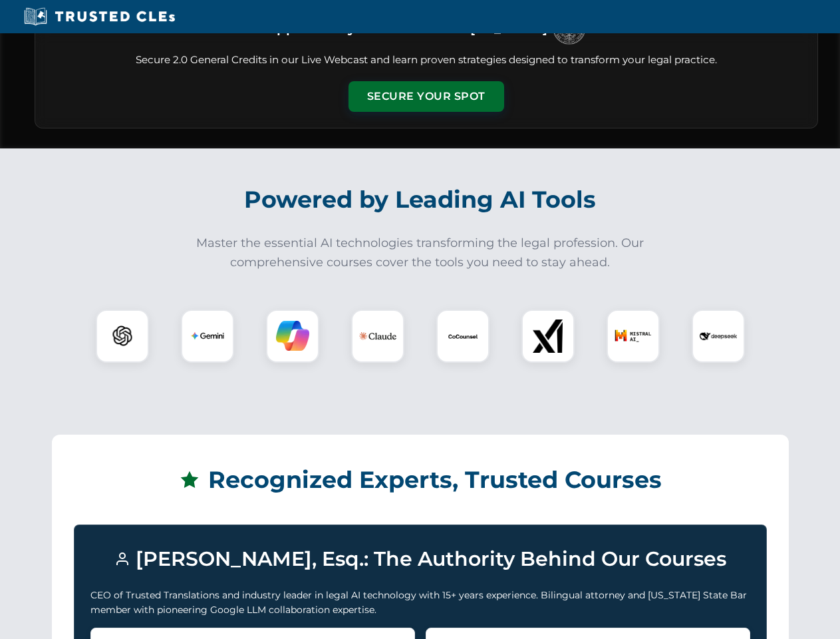 The image size is (840, 639). I want to click on h2: Powered by Leading AI Tools, so click(421, 200).